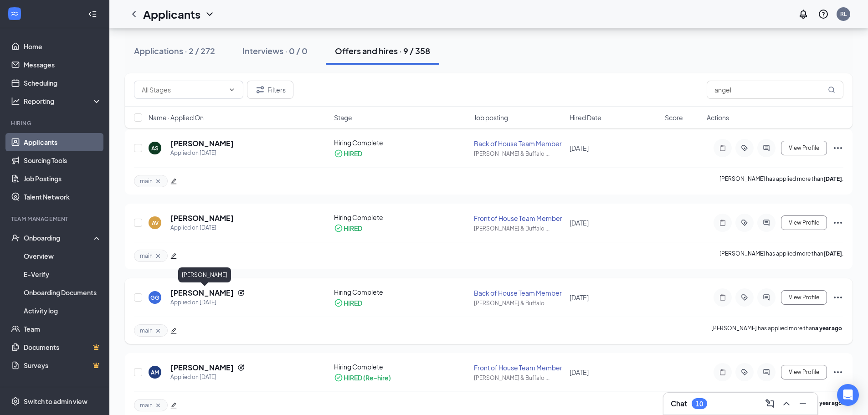  I want to click on a: Scheduling, so click(62, 83).